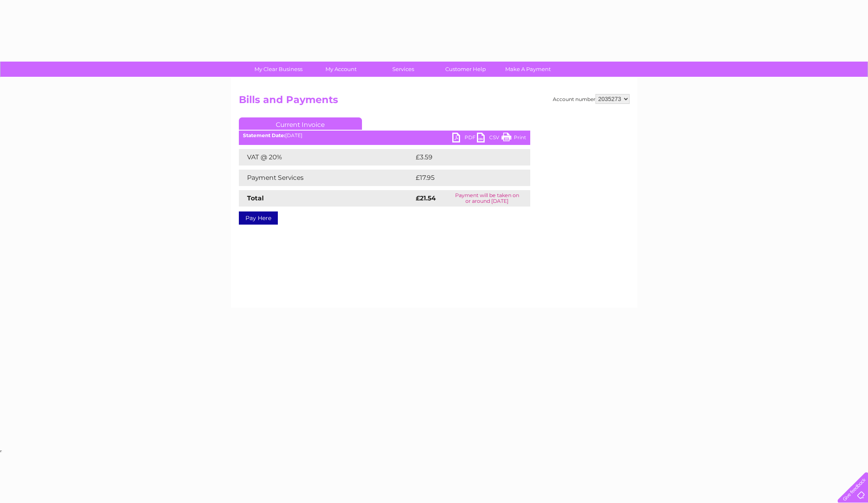  Describe the element at coordinates (326, 178) in the screenshot. I see `td: Payment Services` at that location.